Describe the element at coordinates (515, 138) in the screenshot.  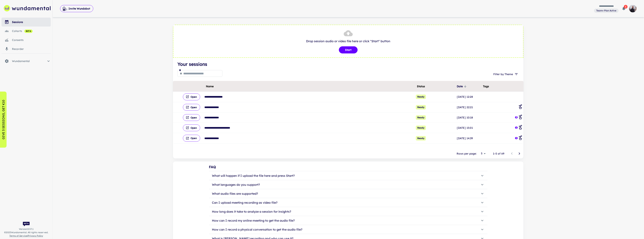
I see `span: In cohort: My client` at that location.